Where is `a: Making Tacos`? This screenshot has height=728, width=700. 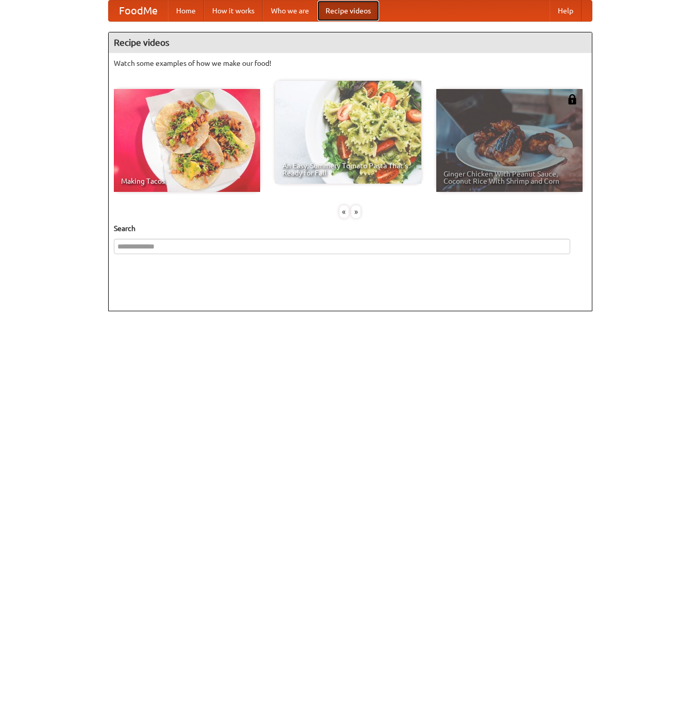
a: Making Tacos is located at coordinates (187, 140).